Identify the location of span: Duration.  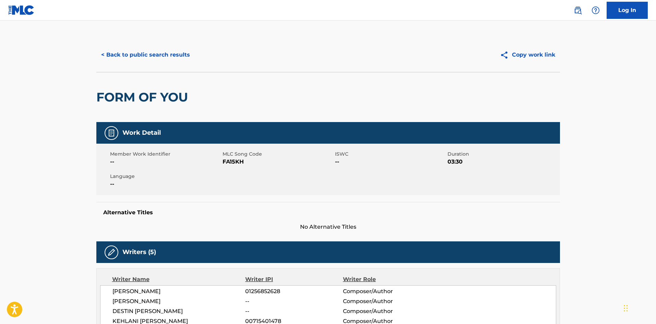
(503, 154).